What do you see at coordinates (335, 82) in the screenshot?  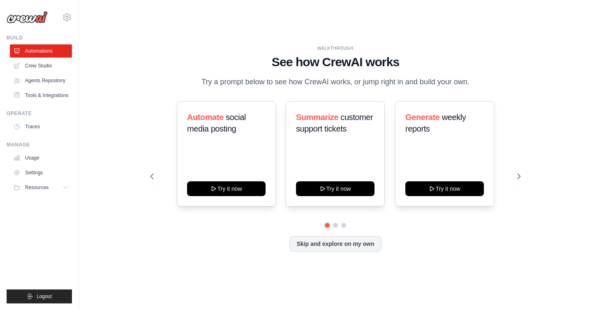 I see `p: Try a prompt below to see how CrewAI works, or jump right in and build your own.` at bounding box center [335, 82].